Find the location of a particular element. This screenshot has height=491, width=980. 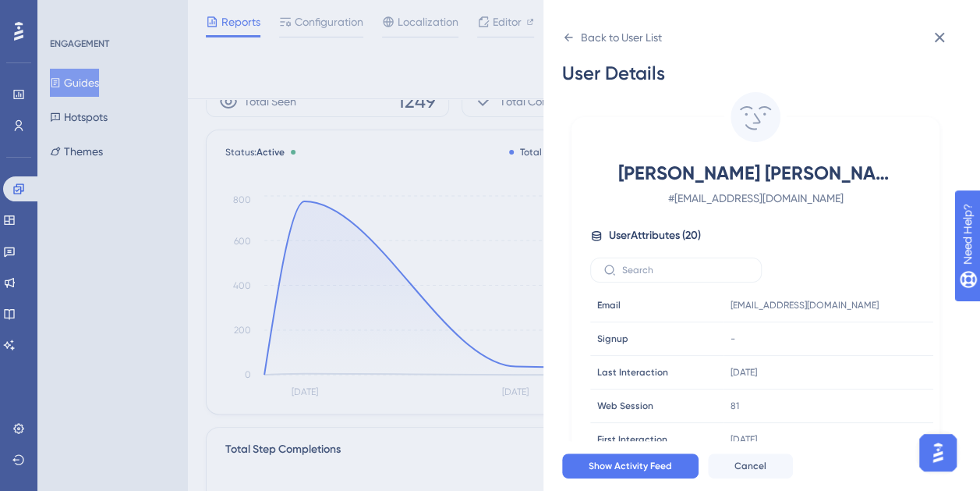

input: Search is located at coordinates (685, 270).